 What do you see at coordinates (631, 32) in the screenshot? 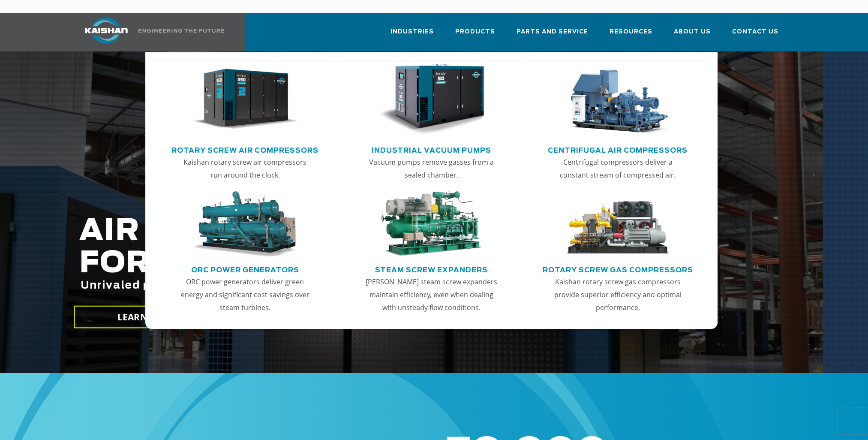
I see `span: Resources` at bounding box center [631, 32].